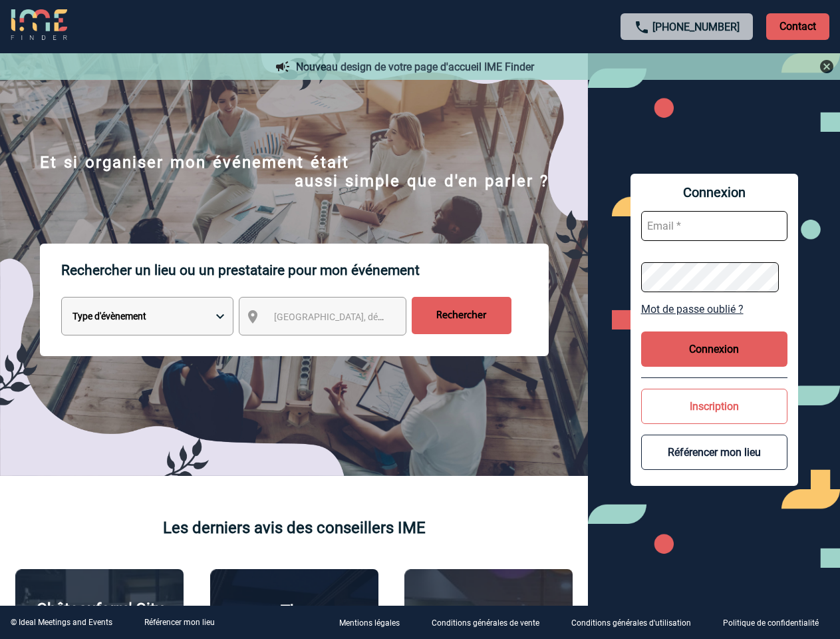 Image resolution: width=840 pixels, height=639 pixels. I want to click on p: Conditions générales de vente, so click(485, 624).